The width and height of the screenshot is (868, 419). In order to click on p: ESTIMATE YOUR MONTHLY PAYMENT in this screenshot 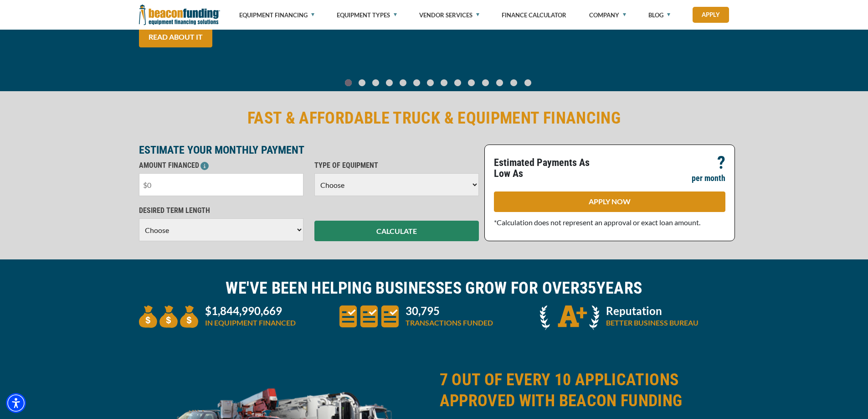, I will do `click(309, 150)`.